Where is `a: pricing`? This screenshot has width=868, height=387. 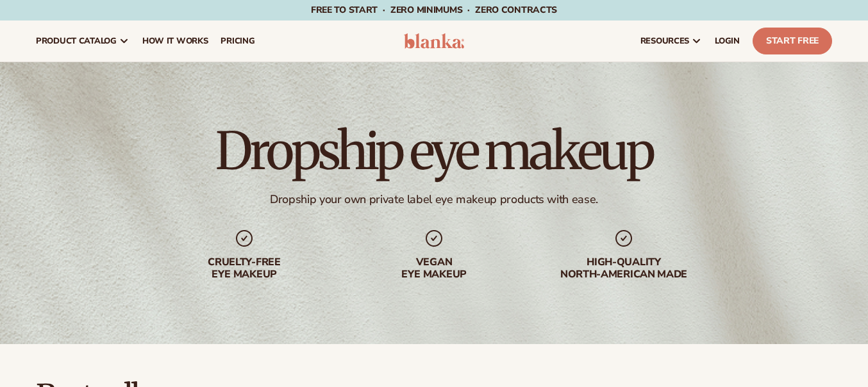 a: pricing is located at coordinates (237, 41).